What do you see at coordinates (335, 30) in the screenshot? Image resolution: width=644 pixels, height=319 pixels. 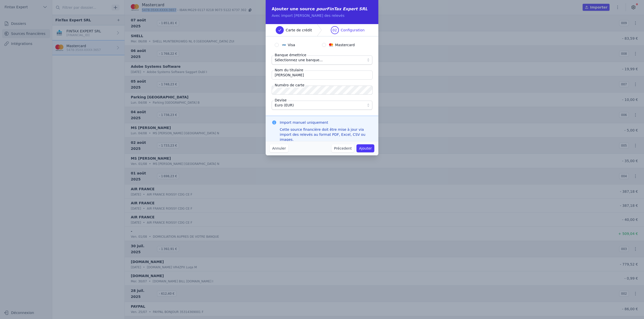 I see `span: 02` at bounding box center [335, 30].